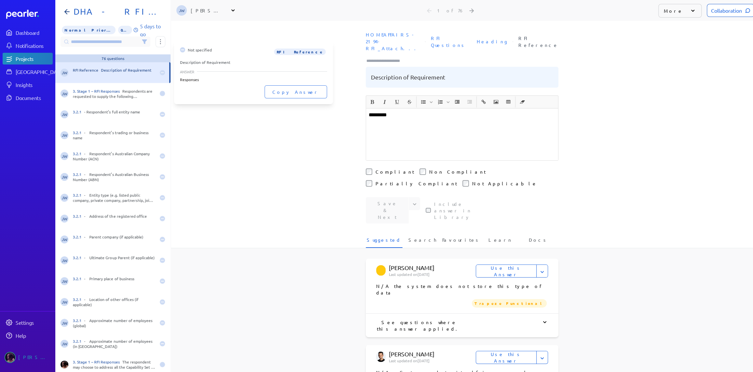  I want to click on a: Insights, so click(28, 85).